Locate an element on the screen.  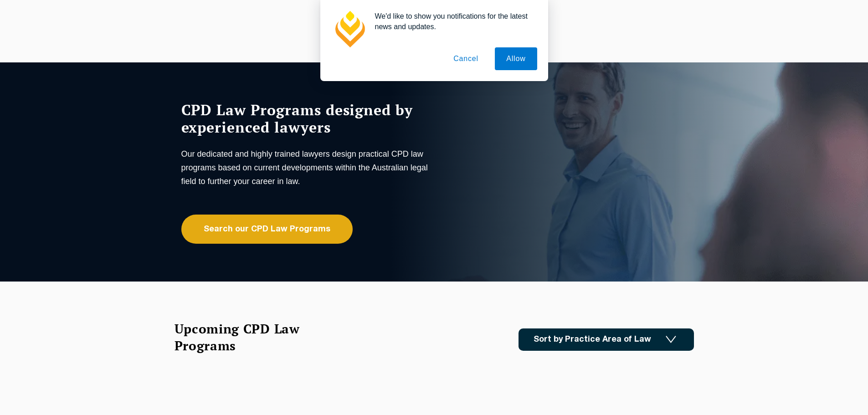
h1: CPD Law Programs designed by experienced lawyers is located at coordinates (307, 118).